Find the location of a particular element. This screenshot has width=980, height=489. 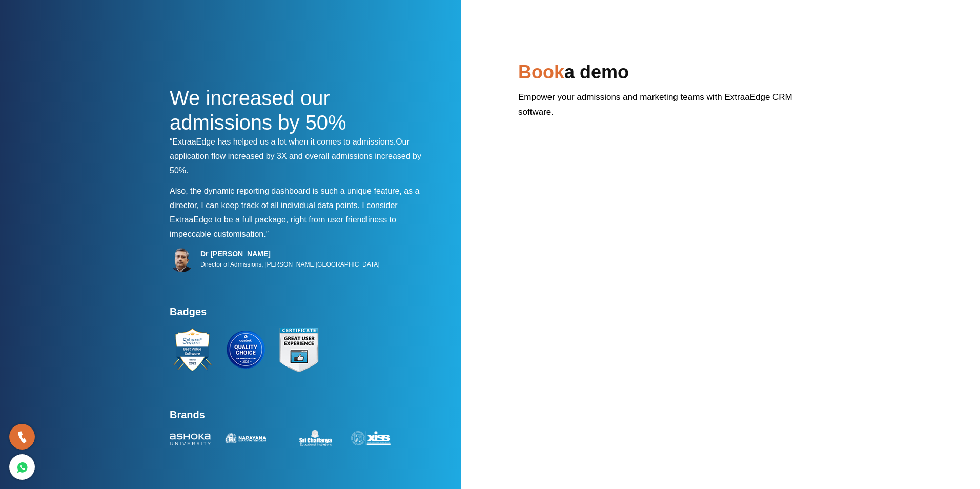

h2: a demo is located at coordinates (664, 75).